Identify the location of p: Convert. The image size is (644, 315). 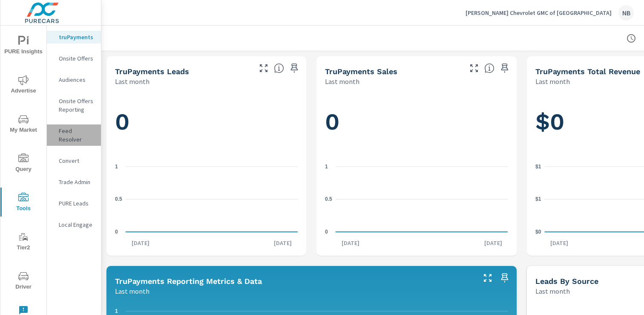
(76, 161).